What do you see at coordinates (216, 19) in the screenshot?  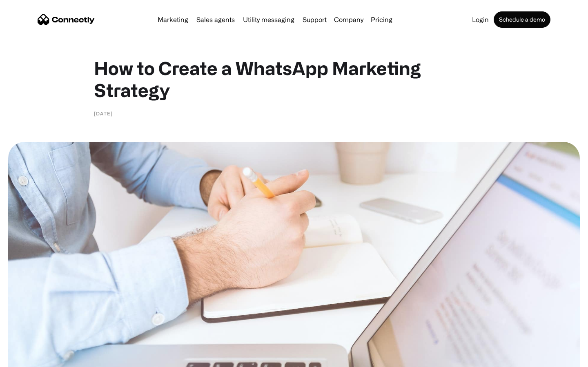 I see `a: Sales agents` at bounding box center [216, 19].